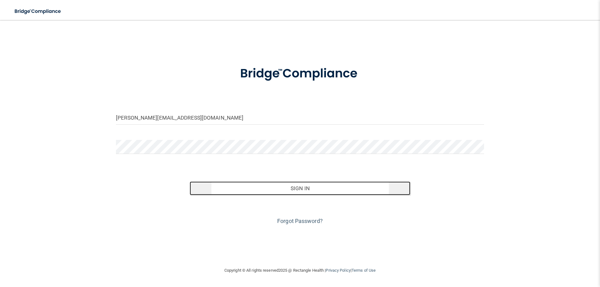 Image resolution: width=600 pixels, height=287 pixels. What do you see at coordinates (300, 118) in the screenshot?
I see `input: Email` at bounding box center [300, 118].